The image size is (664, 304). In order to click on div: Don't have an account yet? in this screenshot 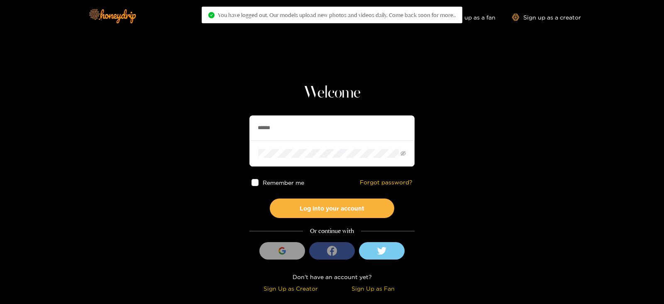, I will do `click(332, 277)`.